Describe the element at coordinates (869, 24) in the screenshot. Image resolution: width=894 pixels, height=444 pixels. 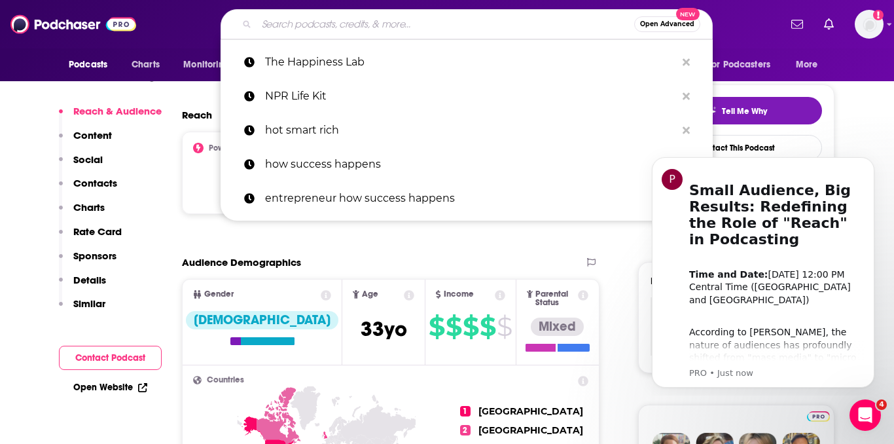
I see `img: User Profile` at that location.